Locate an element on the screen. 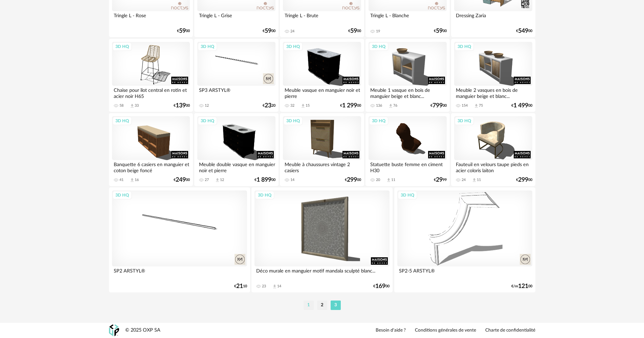  div: © 2025 OXP SA is located at coordinates (142, 331).